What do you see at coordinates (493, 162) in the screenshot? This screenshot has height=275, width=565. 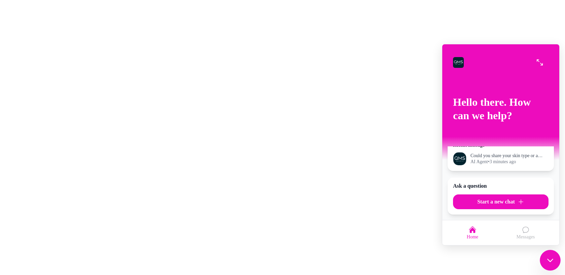 I see `span: AI Agent • 3 minutes ago` at bounding box center [493, 162].